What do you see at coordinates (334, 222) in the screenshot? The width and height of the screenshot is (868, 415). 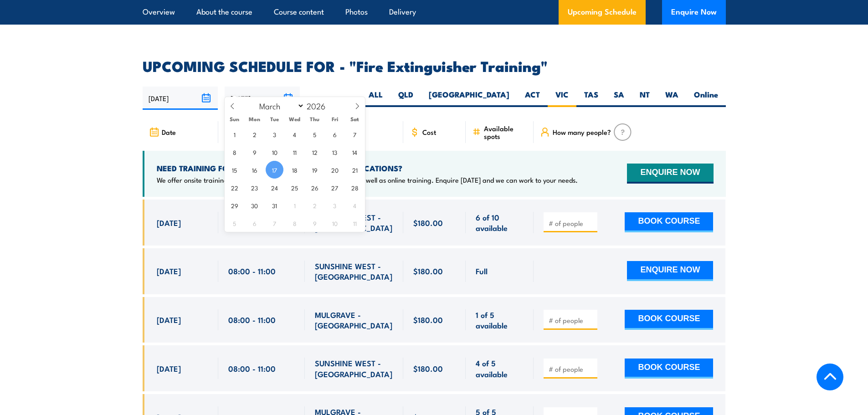 I see `span: April 10, 2026` at bounding box center [334, 222].